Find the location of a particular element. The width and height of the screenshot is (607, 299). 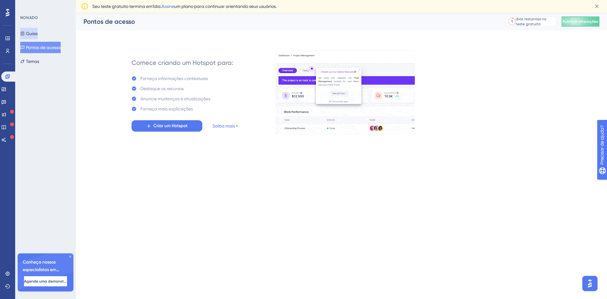

font: NOIVADO is located at coordinates (29, 18).